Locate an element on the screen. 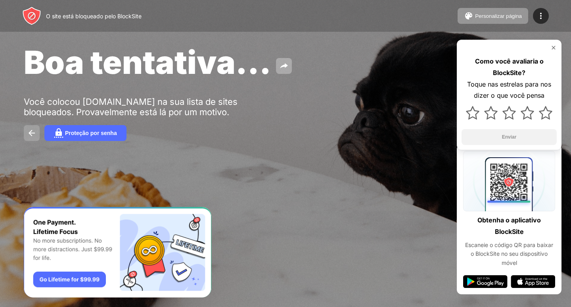  img: google-play.svg is located at coordinates (486, 281).